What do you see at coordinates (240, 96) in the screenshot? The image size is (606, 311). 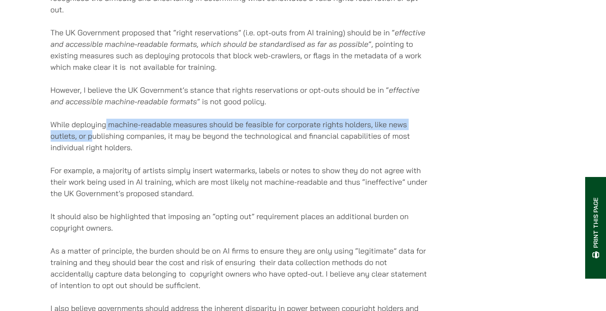 I see `p: However, I believe the UK Government’s stance that rights reservations or opt-outs should be in “...` at bounding box center [240, 96].